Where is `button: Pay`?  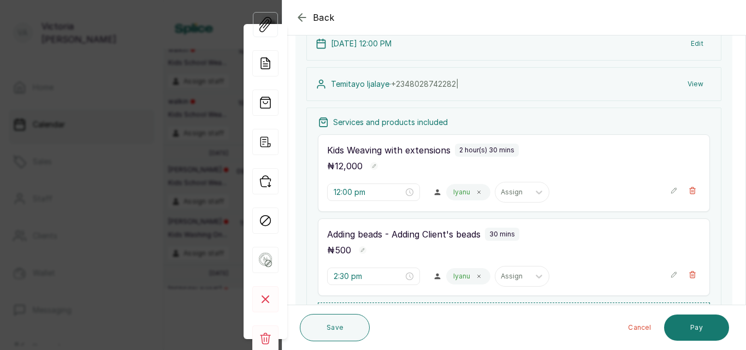
button: Pay is located at coordinates (696, 328).